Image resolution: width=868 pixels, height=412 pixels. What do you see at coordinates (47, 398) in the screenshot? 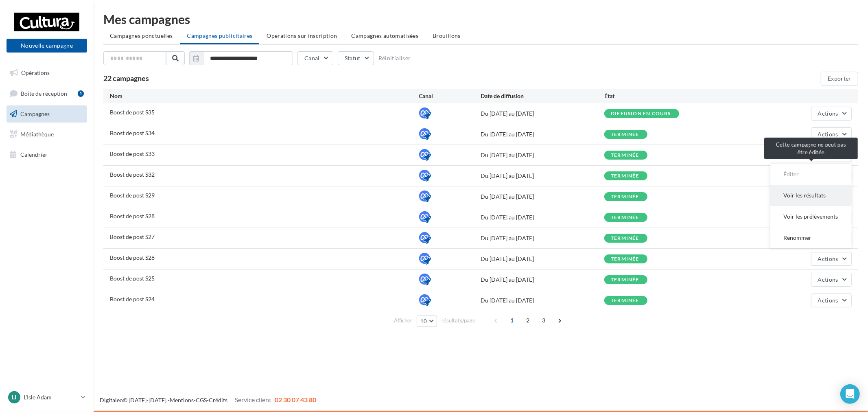
I see `a: LI L'Isle Adam` at bounding box center [47, 398].